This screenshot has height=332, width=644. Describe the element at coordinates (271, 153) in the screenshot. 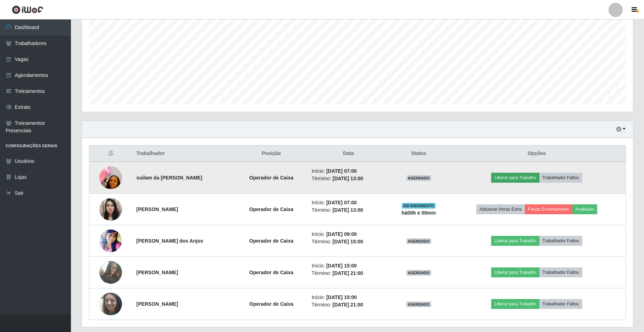

I see `th: Posição` at that location.